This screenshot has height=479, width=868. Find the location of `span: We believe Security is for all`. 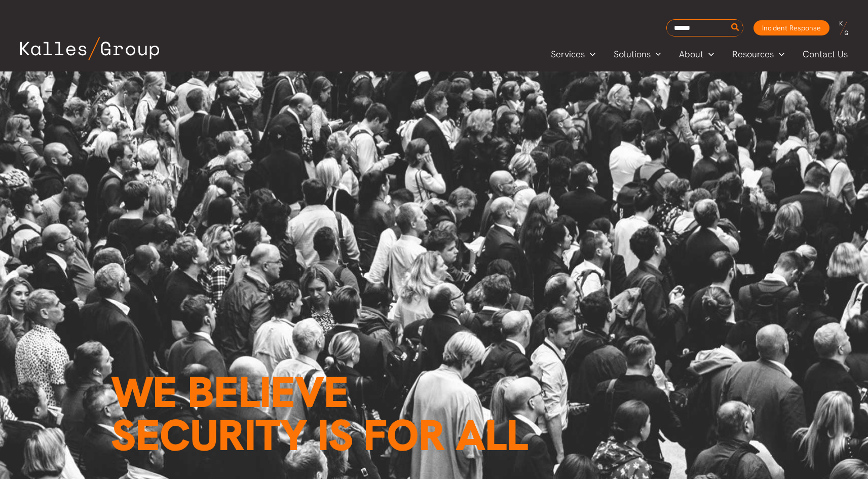

span: We believe Security is for all is located at coordinates (319, 414).